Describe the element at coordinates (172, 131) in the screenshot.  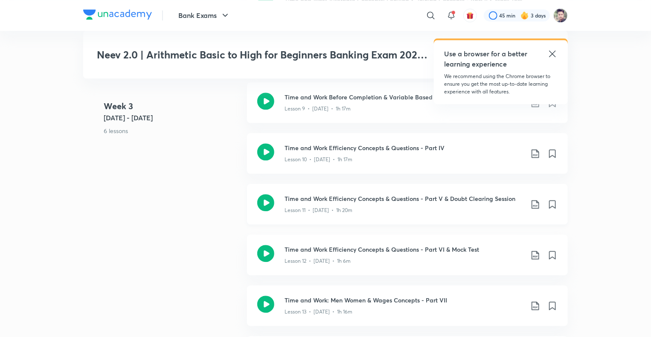
I see `p: 6 lessons` at that location.